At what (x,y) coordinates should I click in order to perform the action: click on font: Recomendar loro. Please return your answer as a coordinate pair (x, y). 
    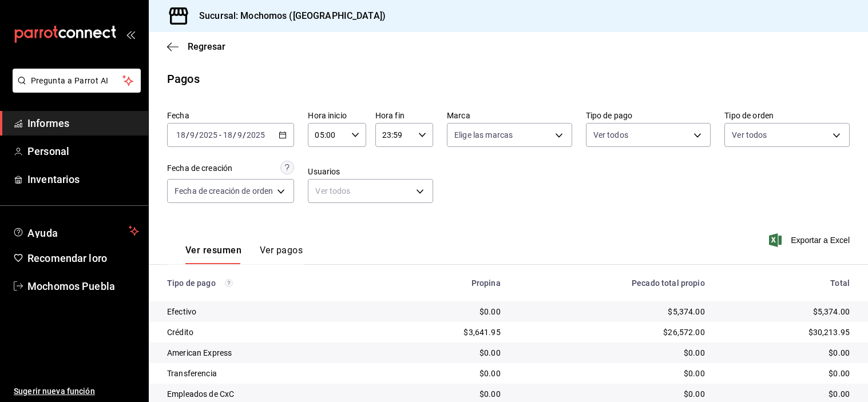
    Looking at the image, I should click on (67, 258).